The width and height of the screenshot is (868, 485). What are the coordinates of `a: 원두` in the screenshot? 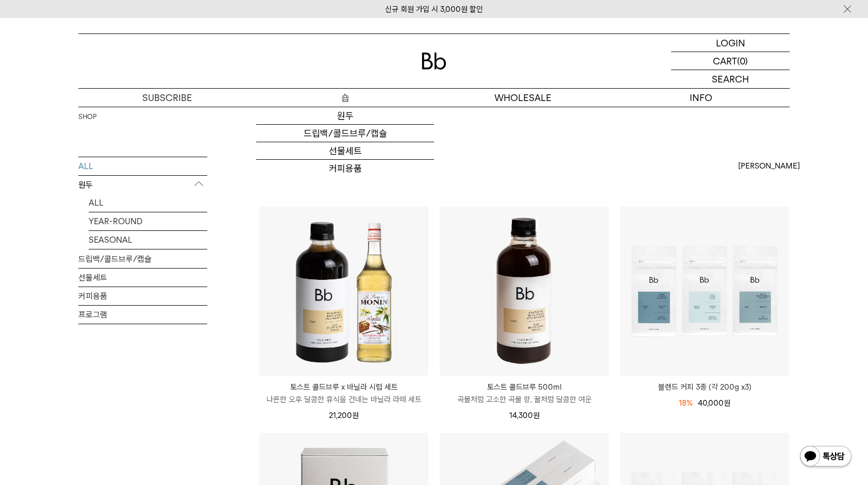 It's located at (345, 116).